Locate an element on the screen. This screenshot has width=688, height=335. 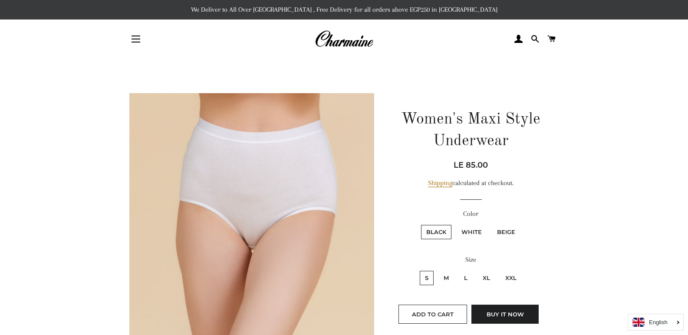
div: calculated at checkout. is located at coordinates (470, 183).